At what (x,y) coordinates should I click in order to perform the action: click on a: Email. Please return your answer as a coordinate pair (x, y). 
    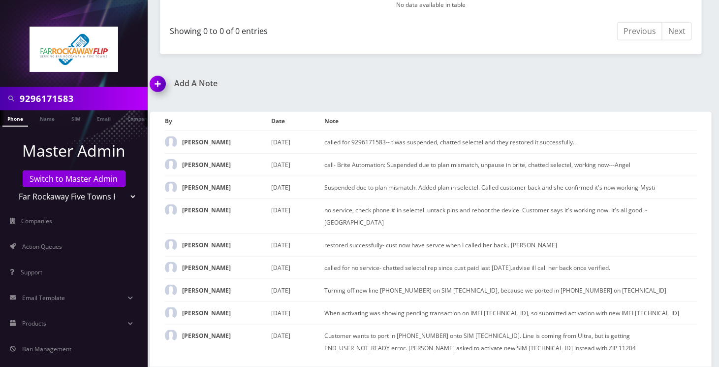
    Looking at the image, I should click on (104, 118).